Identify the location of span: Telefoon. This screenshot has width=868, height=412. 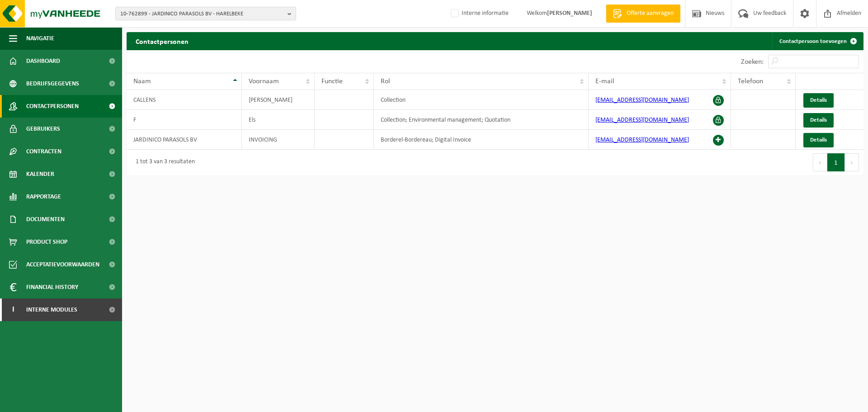
(751, 81).